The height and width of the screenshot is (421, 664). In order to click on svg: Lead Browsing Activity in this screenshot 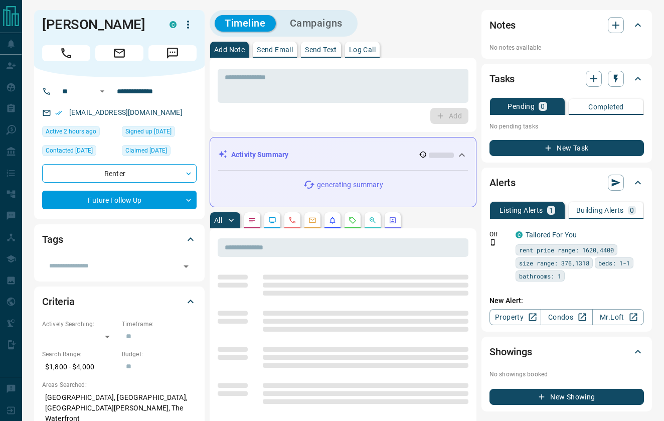, I will do `click(272, 220)`.